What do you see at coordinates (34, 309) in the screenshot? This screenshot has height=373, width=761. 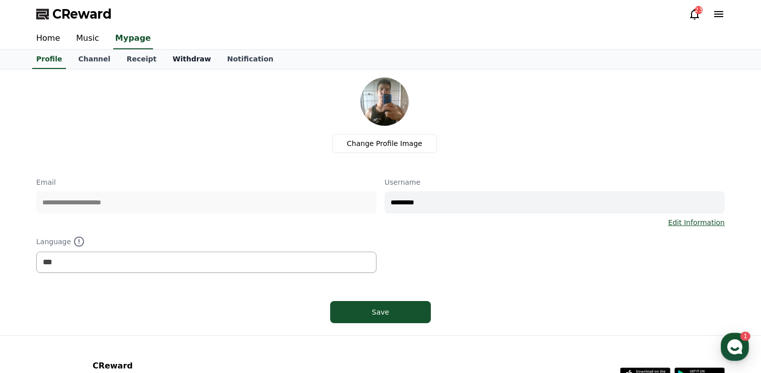 I see `span: Home` at bounding box center [34, 309].